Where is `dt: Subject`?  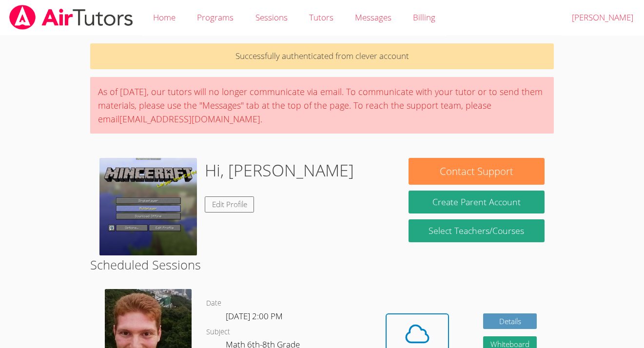 dt: Subject is located at coordinates (218, 332).